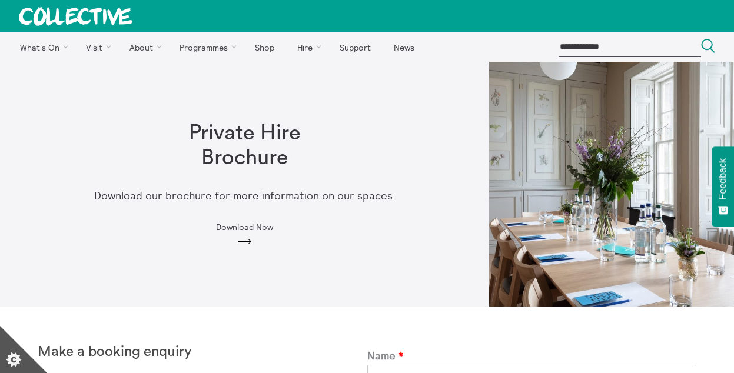 The image size is (734, 373). Describe the element at coordinates (115, 352) in the screenshot. I see `strong: Make a booking enquiry` at that location.